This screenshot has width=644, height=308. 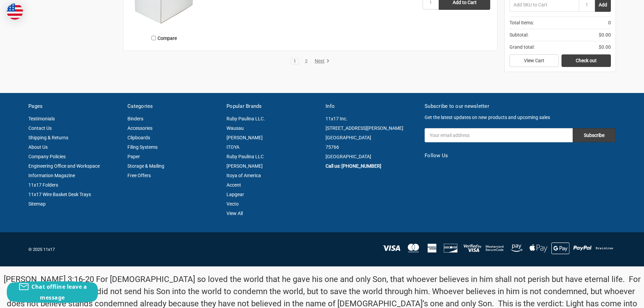 What do you see at coordinates (15, 12) in the screenshot?
I see `img: duty and tax information for United States` at bounding box center [15, 12].